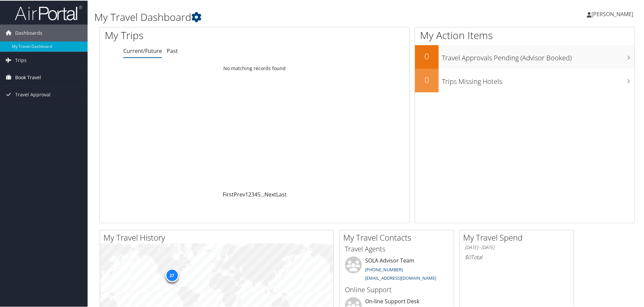  Describe the element at coordinates (525, 80) in the screenshot. I see `a: 0Trips Missing Hotels` at that location.